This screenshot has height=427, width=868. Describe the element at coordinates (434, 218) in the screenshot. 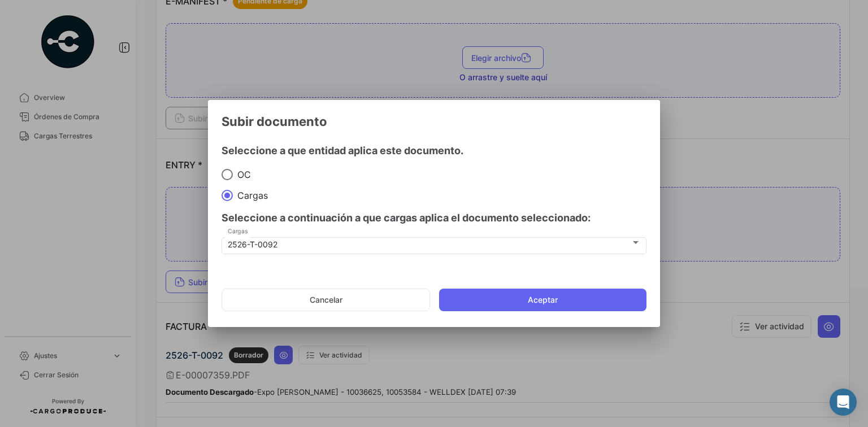

I see `h4: Seleccione a continuación a que cargas aplica el documento seleccionado:` at that location.